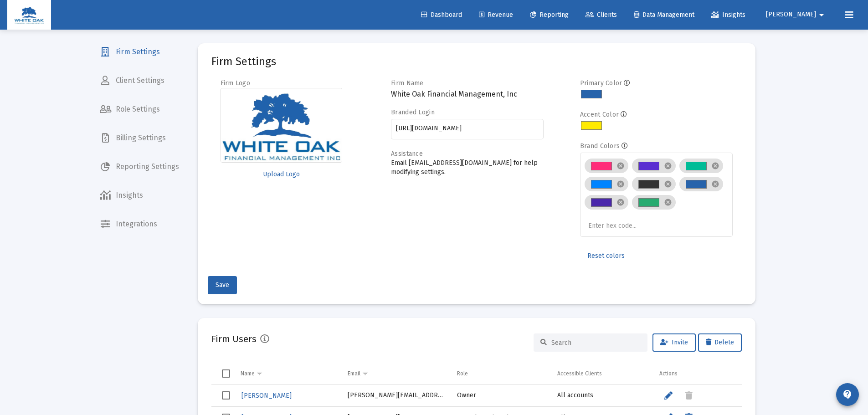 This screenshot has width=868, height=415. What do you see at coordinates (580, 374) in the screenshot?
I see `div: Accessible Clients` at bounding box center [580, 374].